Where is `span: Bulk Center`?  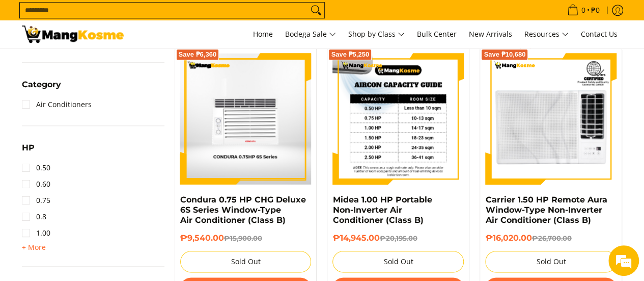 span: Bulk Center is located at coordinates (437, 34).